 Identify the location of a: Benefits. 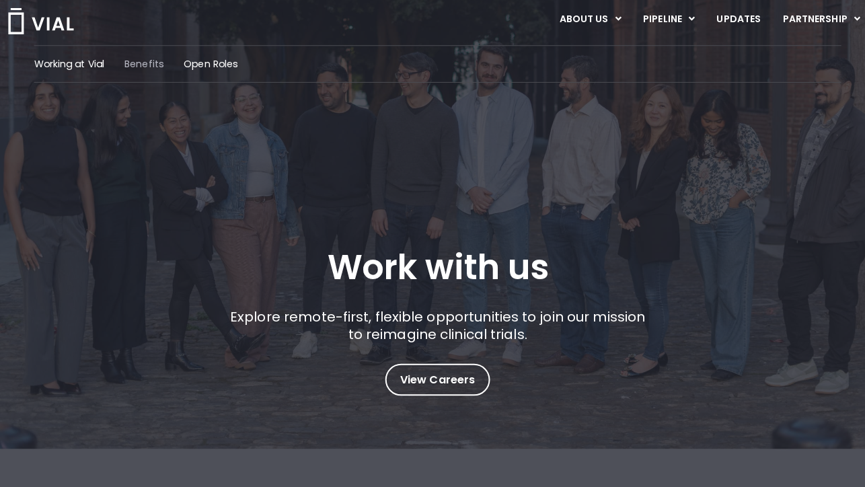
(142, 63).